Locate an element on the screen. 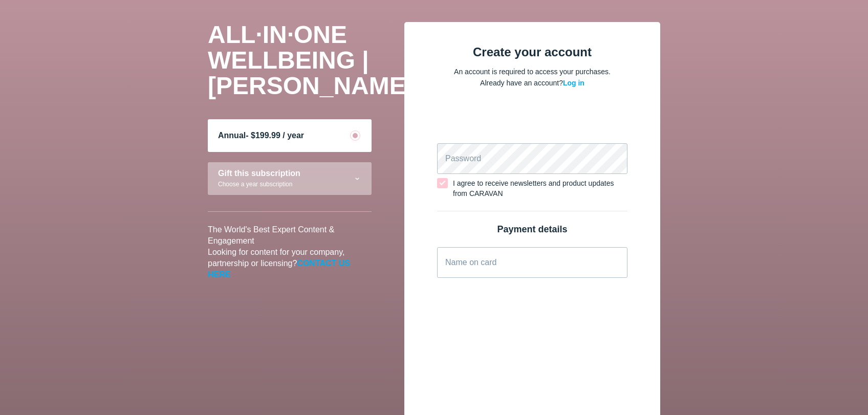 The height and width of the screenshot is (415, 868). div: Annual- $199.99 / year is located at coordinates (290, 135).